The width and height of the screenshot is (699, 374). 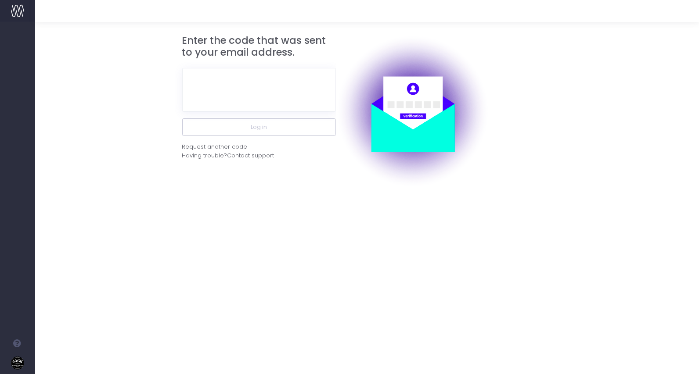 I want to click on img: images/default_profile_image.png, so click(x=18, y=363).